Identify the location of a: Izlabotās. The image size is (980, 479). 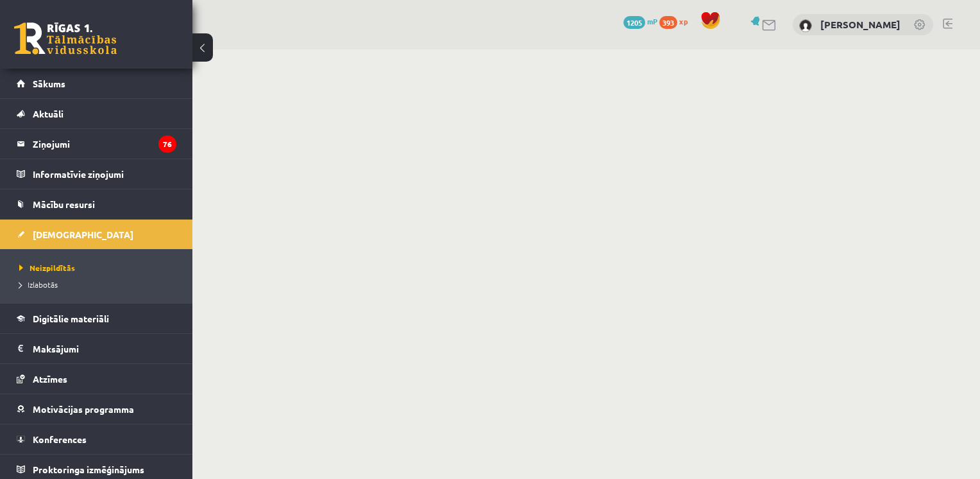
(99, 284).